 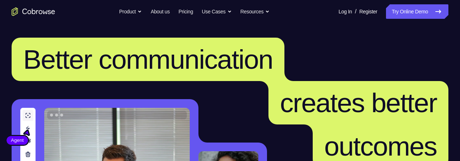 What do you see at coordinates (255, 12) in the screenshot?
I see `button: Resources` at bounding box center [255, 12].